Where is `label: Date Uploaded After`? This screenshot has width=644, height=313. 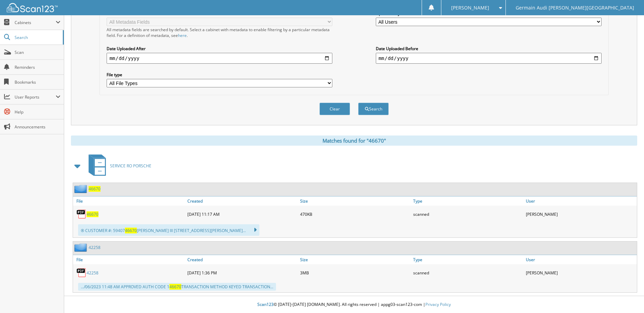 label: Date Uploaded After is located at coordinates (219, 48).